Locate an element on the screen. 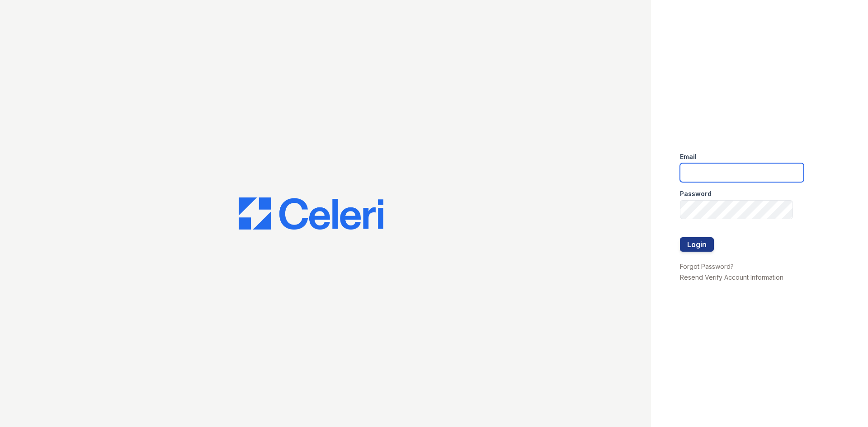 The width and height of the screenshot is (868, 427). a: Forgot Password? is located at coordinates (707, 266).